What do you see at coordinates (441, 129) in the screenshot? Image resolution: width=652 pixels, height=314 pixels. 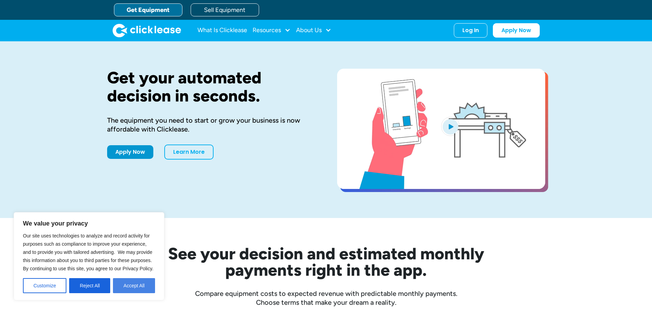 I see `a: open lightbox` at bounding box center [441, 129].